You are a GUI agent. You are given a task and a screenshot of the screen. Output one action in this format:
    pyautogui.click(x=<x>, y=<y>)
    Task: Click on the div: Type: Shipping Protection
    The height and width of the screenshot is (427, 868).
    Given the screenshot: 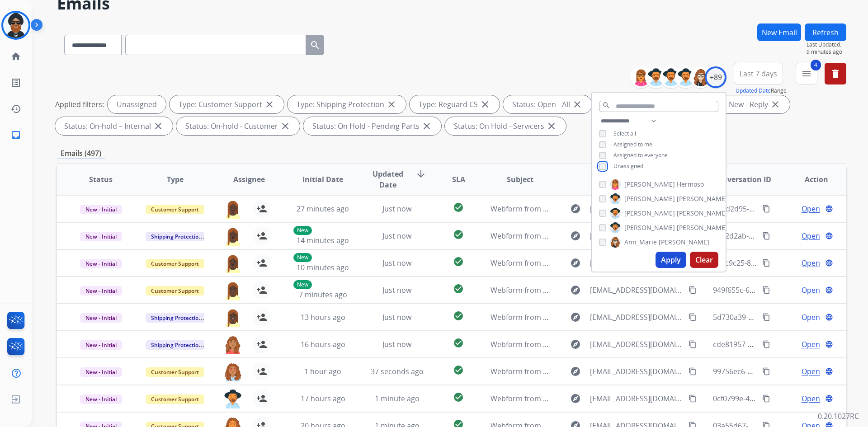 What is the action you would take?
    pyautogui.click(x=347, y=105)
    